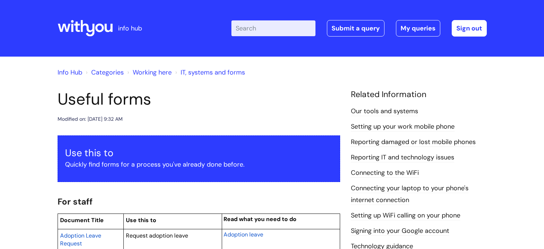  Describe the element at coordinates (157, 235) in the screenshot. I see `span: Request adoption leave` at that location.